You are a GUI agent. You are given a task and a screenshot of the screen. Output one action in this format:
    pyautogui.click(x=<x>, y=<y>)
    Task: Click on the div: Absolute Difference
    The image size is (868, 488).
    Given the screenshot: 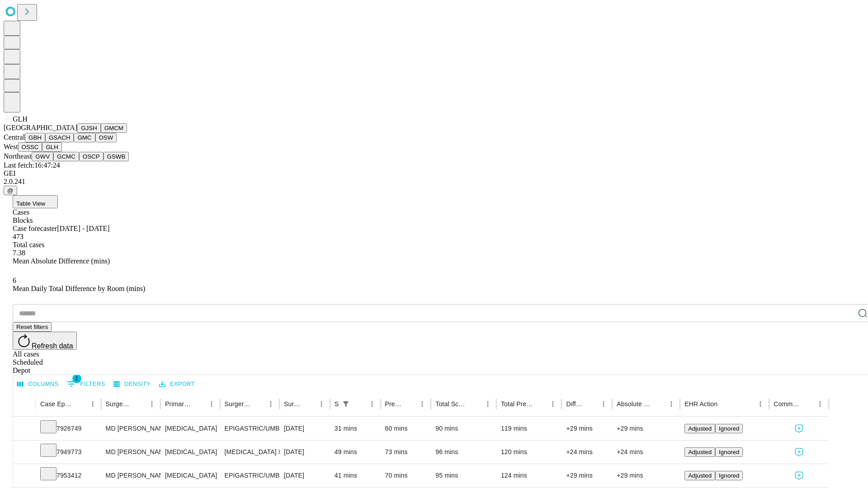 What is the action you would take?
    pyautogui.click(x=634, y=404)
    